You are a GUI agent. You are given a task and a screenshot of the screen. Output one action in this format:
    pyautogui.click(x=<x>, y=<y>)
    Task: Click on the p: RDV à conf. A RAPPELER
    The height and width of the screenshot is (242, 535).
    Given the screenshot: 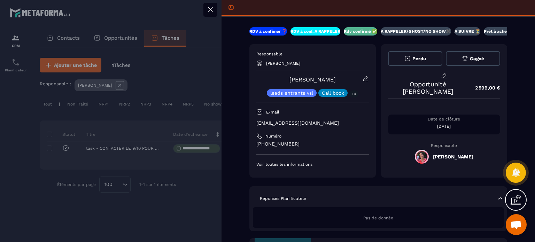 What is the action you would take?
    pyautogui.click(x=315, y=31)
    